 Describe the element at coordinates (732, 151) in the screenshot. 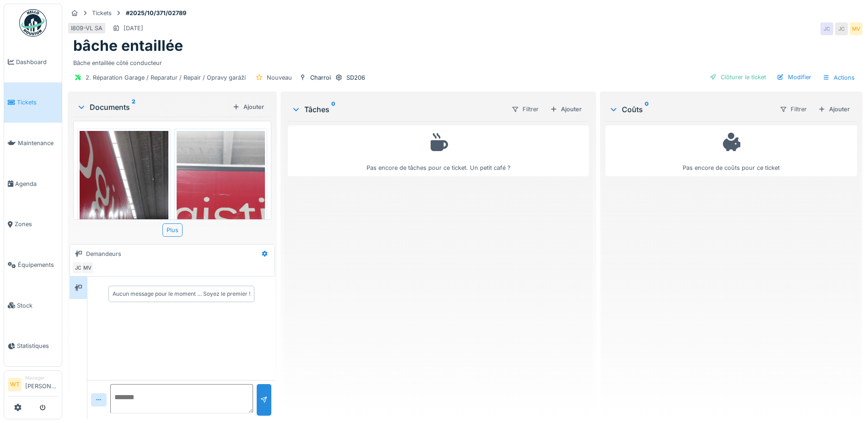

I see `div: Pas encore de coûts pour ce ticket` at that location.